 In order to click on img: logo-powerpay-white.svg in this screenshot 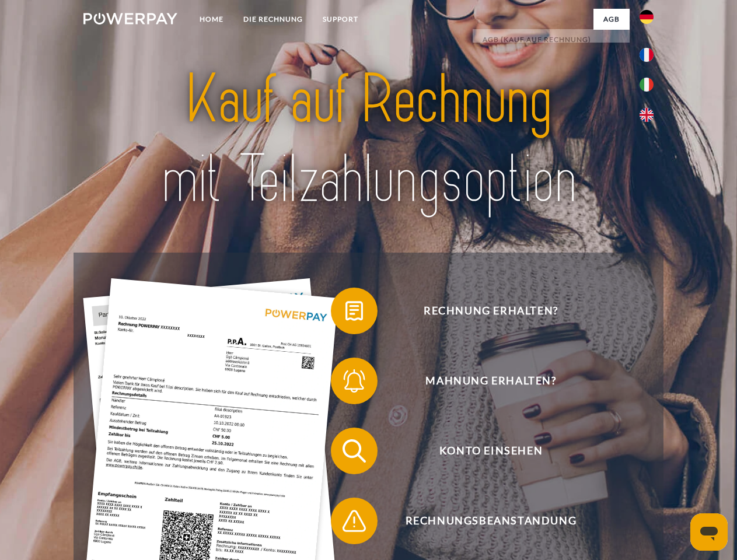, I will do `click(131, 19)`.